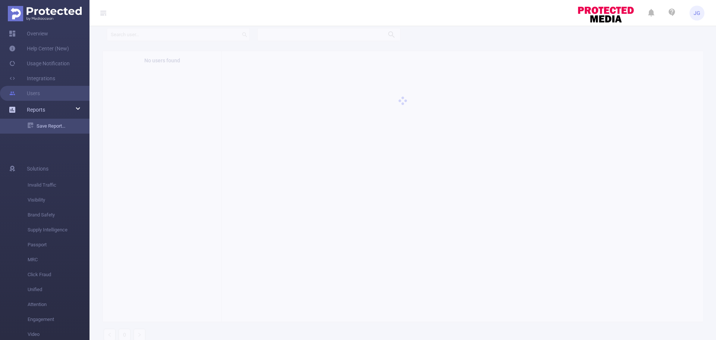 This screenshot has width=716, height=340. Describe the element at coordinates (59, 126) in the screenshot. I see `a: Save Report...` at that location.